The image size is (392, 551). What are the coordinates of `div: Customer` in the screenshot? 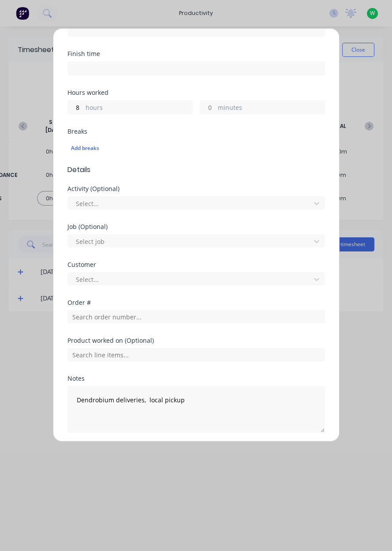 It's located at (196, 265).